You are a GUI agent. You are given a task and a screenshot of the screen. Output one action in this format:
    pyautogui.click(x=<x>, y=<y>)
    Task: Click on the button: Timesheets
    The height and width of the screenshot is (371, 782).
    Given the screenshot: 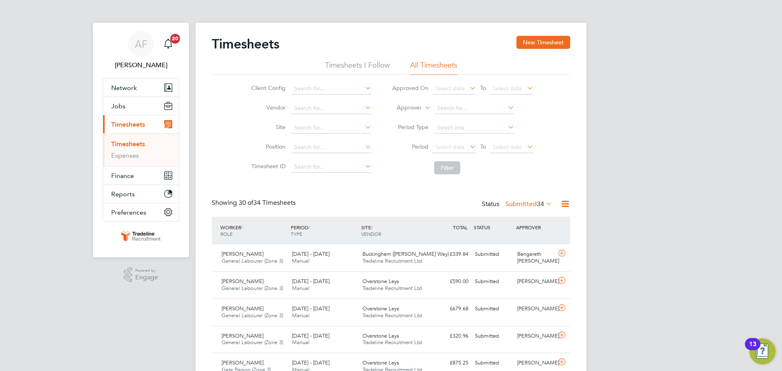 What is the action you would take?
    pyautogui.click(x=141, y=124)
    